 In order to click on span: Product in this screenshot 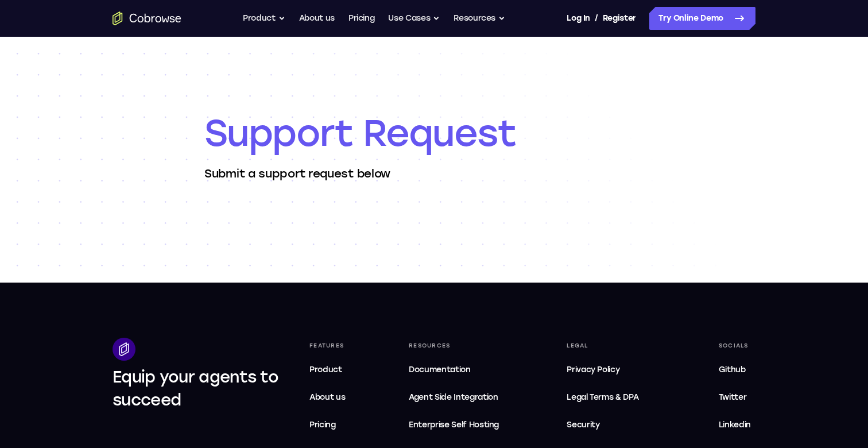, I will do `click(326, 369)`.